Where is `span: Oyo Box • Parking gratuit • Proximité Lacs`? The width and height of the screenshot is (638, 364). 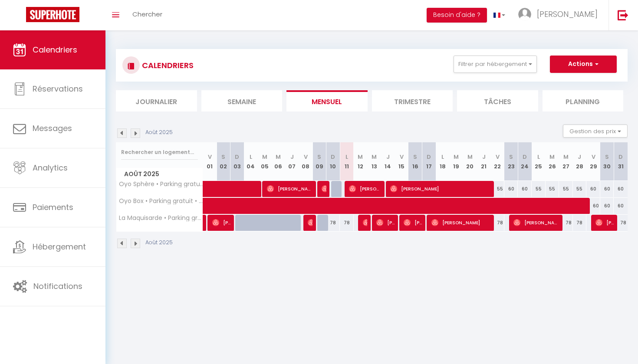
span: Oyo Box • Parking gratuit • Proximité Lacs is located at coordinates (161, 201).